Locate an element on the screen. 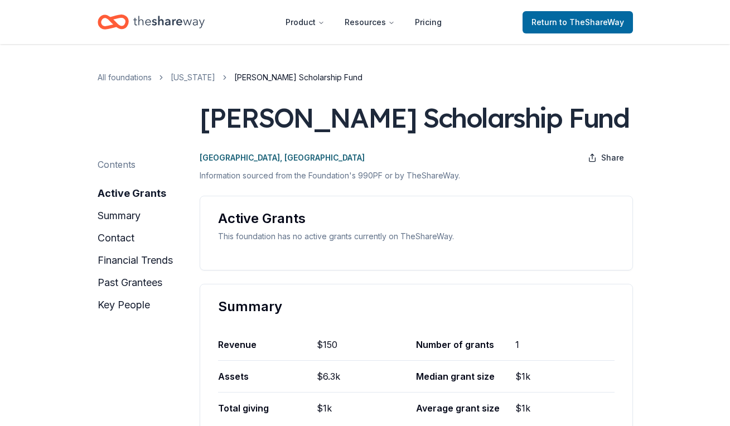 Image resolution: width=730 pixels, height=426 pixels. div: $6.3k is located at coordinates (367, 377).